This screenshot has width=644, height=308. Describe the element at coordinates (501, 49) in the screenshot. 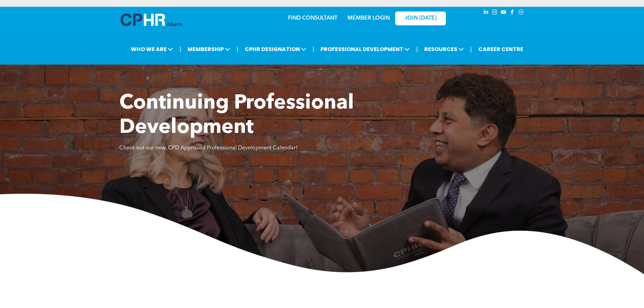

I see `a: CAREER CENTRE` at that location.